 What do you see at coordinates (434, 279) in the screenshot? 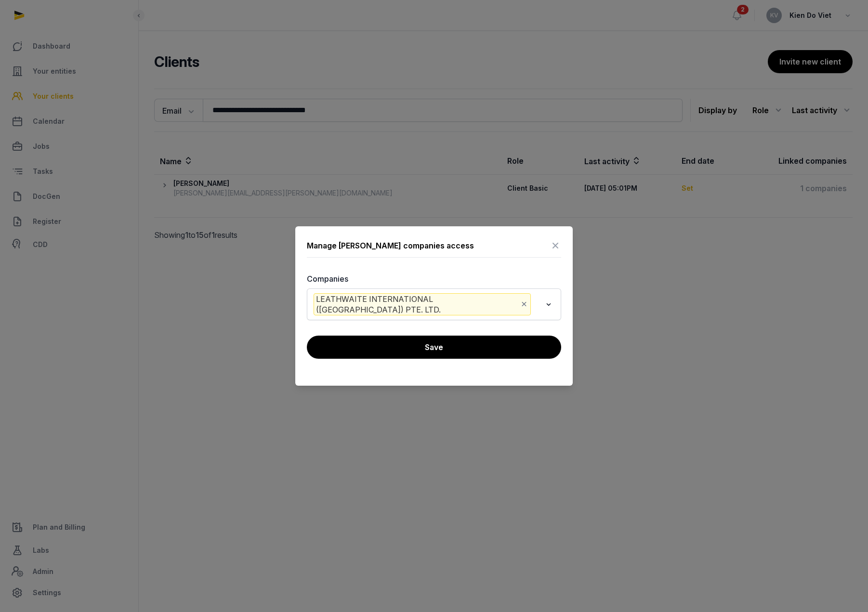
I see `label: Companies` at bounding box center [434, 279].